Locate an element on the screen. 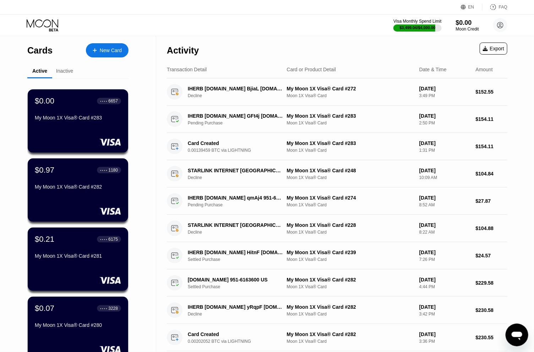 This screenshot has width=534, height=352. div: 1180 is located at coordinates (113, 170).